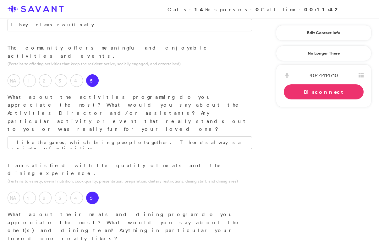 This screenshot has height=244, width=379. What do you see at coordinates (258, 9) in the screenshot?
I see `strong: 0` at bounding box center [258, 9].